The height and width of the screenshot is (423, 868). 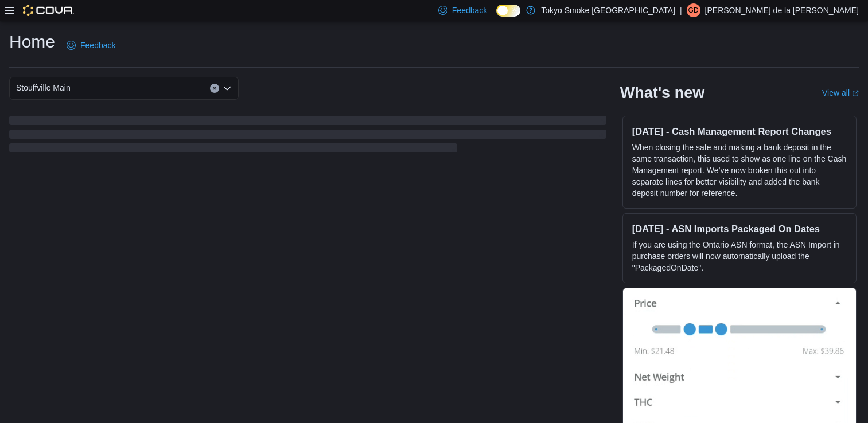 What do you see at coordinates (508, 10) in the screenshot?
I see `input: Dark Mode` at bounding box center [508, 10].